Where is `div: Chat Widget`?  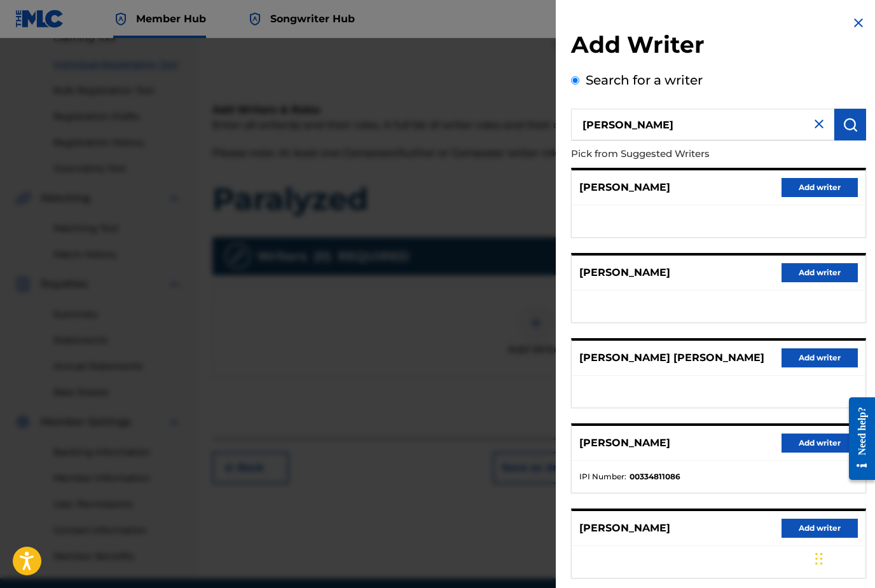 div: Chat Widget is located at coordinates (843, 557).